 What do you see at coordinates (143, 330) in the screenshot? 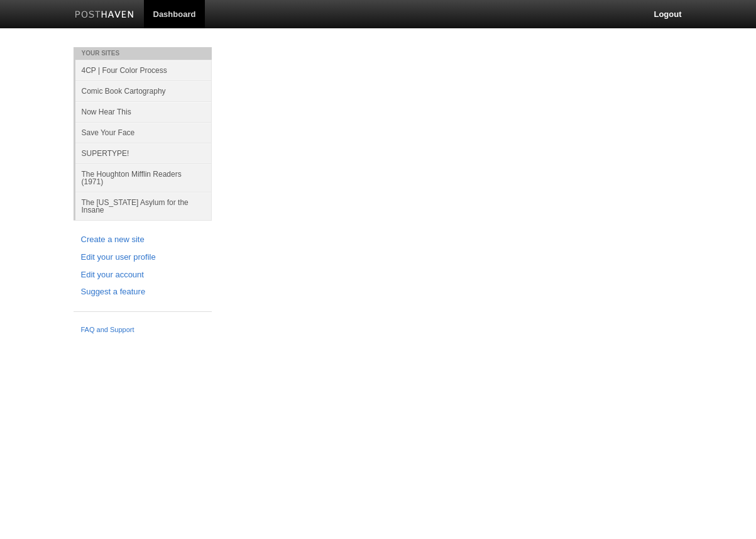
I see `a: FAQ and Support` at bounding box center [143, 330].